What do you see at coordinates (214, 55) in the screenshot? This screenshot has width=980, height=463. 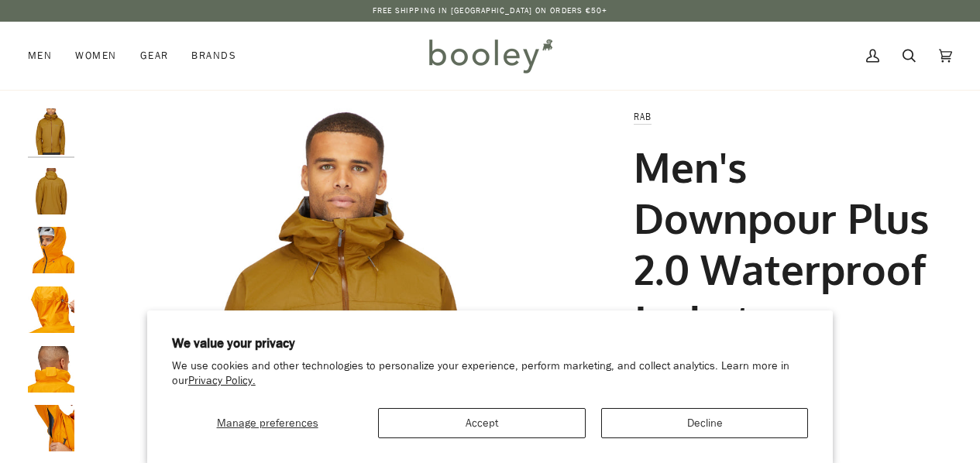 I see `a: Brands` at bounding box center [214, 55].